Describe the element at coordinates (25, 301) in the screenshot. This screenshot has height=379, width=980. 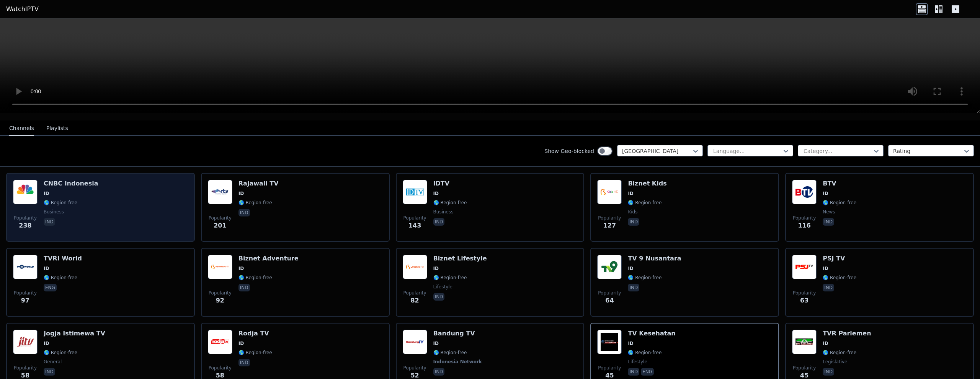
I see `span: 97` at that location.